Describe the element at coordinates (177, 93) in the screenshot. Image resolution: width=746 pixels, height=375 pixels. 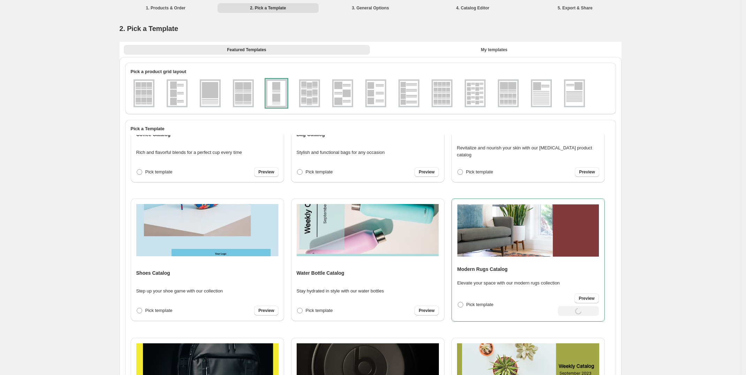
I see `img: g1x3v1` at that location.